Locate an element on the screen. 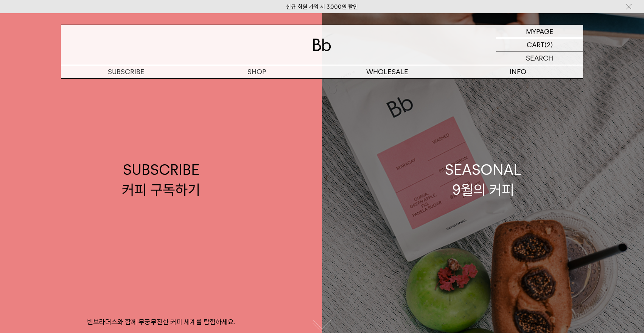  div: SEASONAL 9월의 커피 is located at coordinates (483, 179).